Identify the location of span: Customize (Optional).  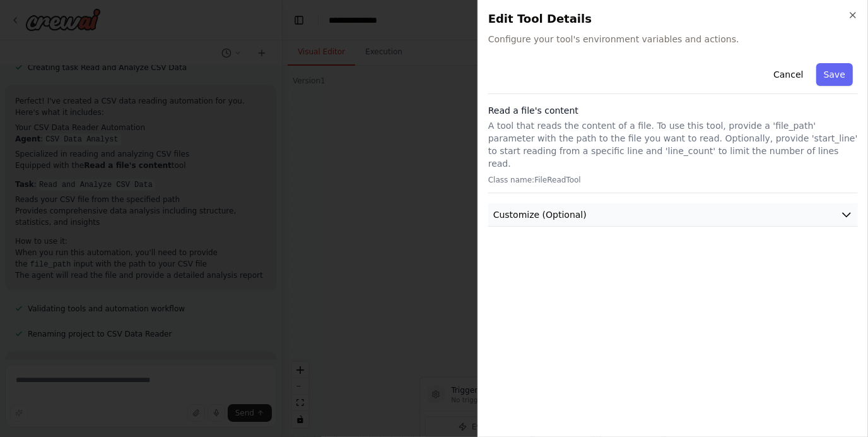
(540, 215).